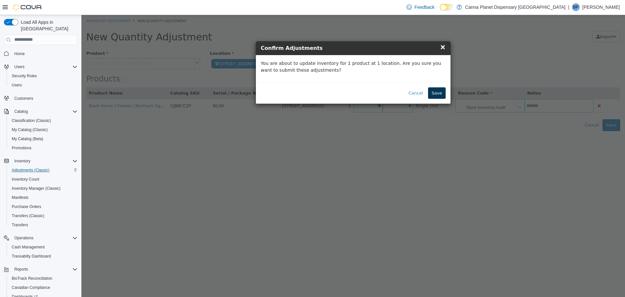 The height and width of the screenshot is (297, 625). I want to click on a: Cash Management, so click(28, 247).